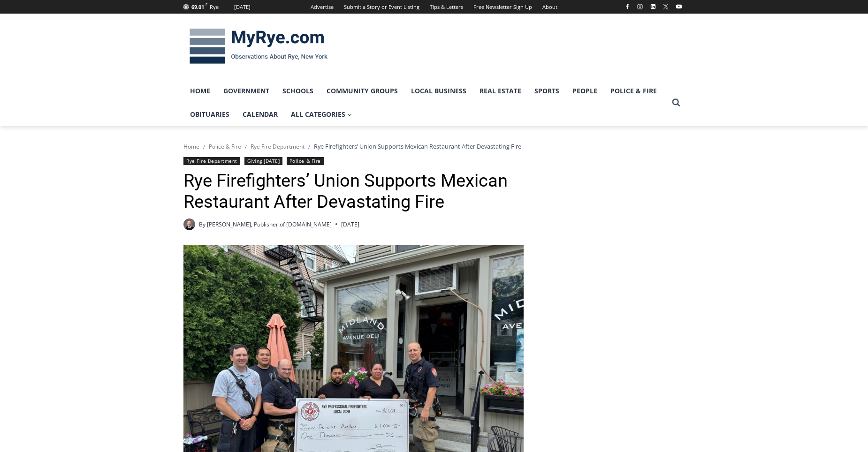  I want to click on a: Schools, so click(298, 91).